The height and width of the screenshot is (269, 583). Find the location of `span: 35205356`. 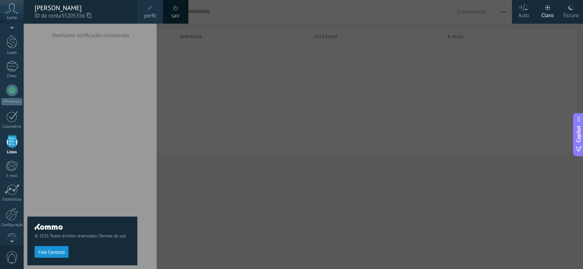

span: 35205356 is located at coordinates (76, 16).